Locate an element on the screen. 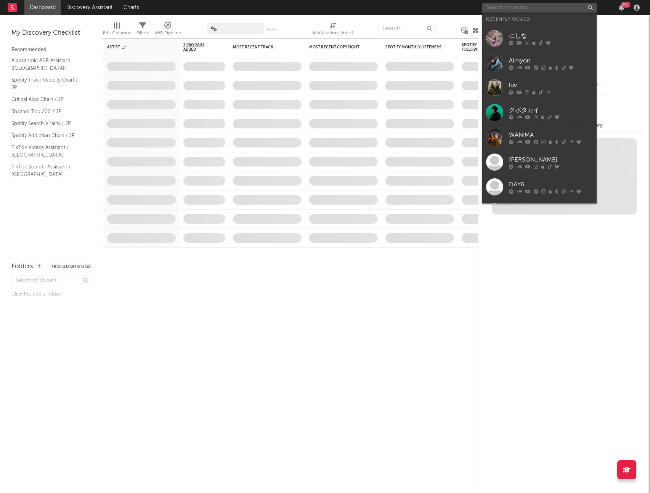 This screenshot has width=650, height=493. div: Most Recent Track is located at coordinates (262, 47).